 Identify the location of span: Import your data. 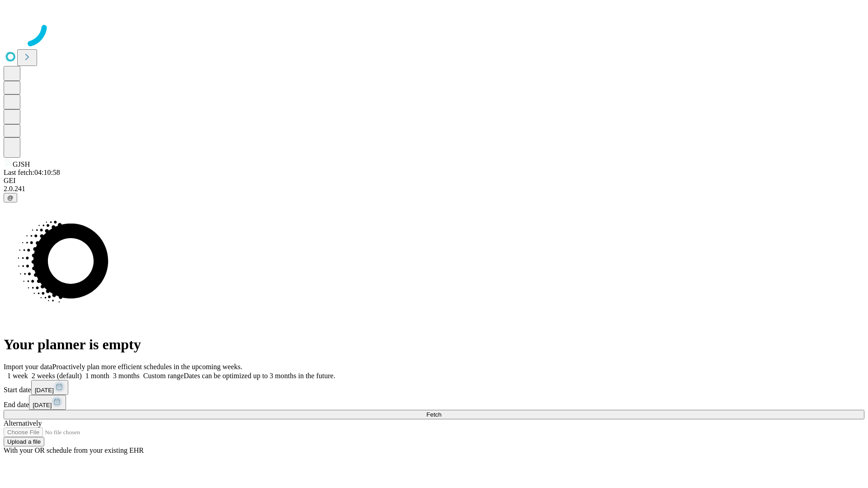
(28, 366).